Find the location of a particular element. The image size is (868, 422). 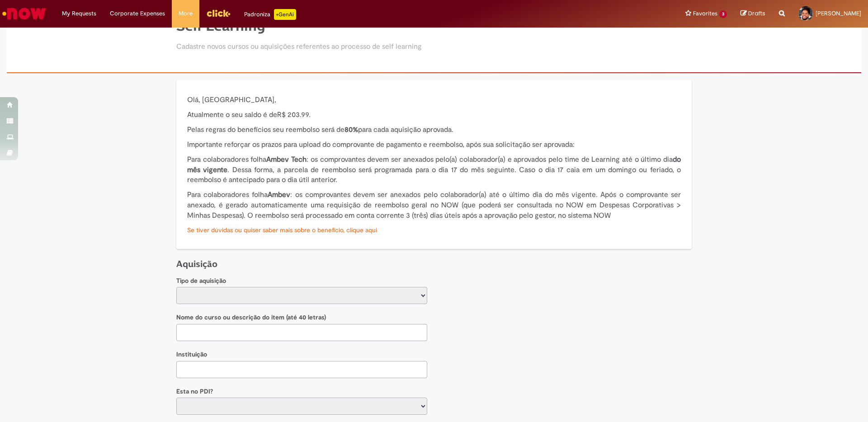

div: Padroniza is located at coordinates (270, 15).